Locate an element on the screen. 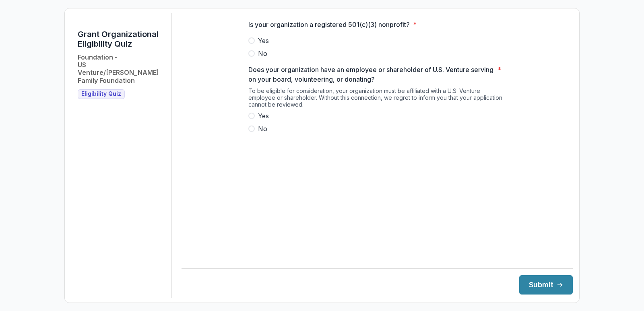  span: Eligibility Quiz is located at coordinates (101, 122).